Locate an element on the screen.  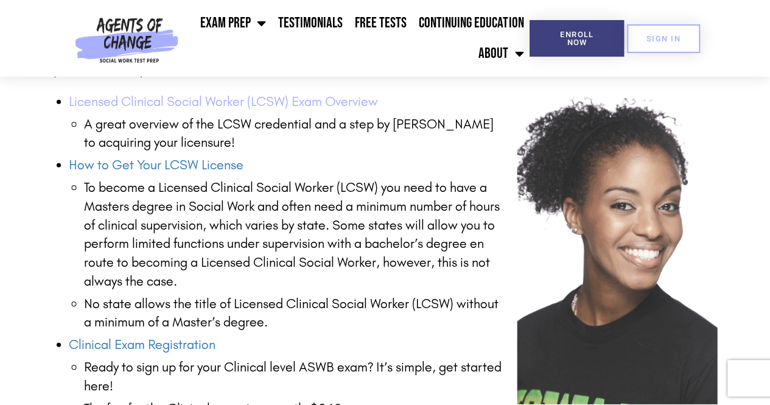
a: Testimonials is located at coordinates (310, 23).